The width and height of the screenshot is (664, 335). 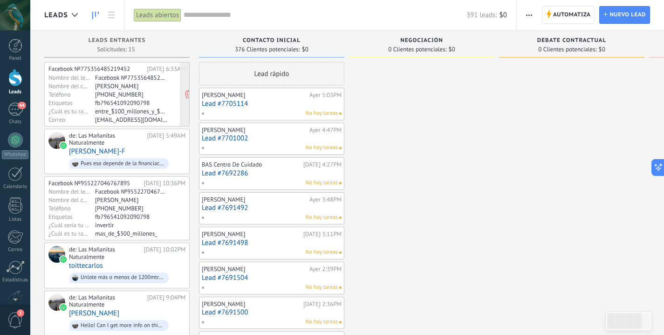 I want to click on a: Automatiza, so click(x=569, y=15).